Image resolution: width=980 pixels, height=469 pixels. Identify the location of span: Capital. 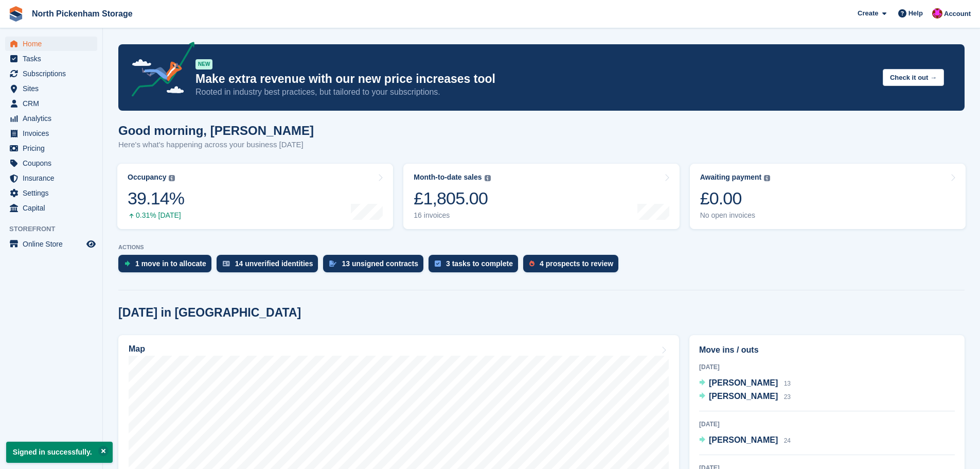
(53, 208).